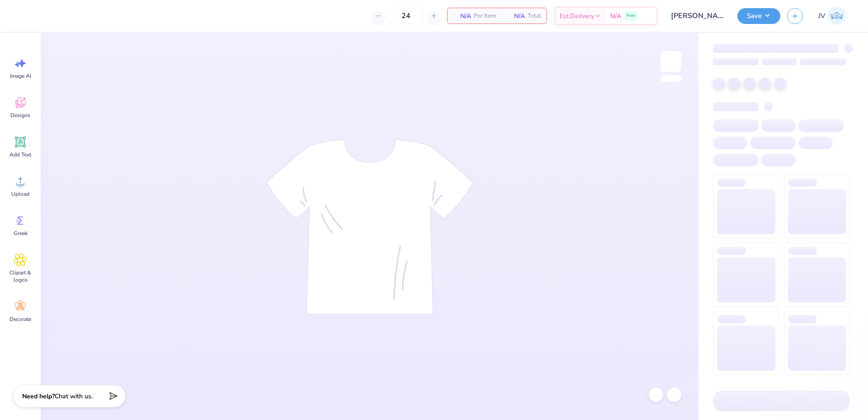 Image resolution: width=868 pixels, height=420 pixels. Describe the element at coordinates (534, 16) in the screenshot. I see `span: Total` at that location.